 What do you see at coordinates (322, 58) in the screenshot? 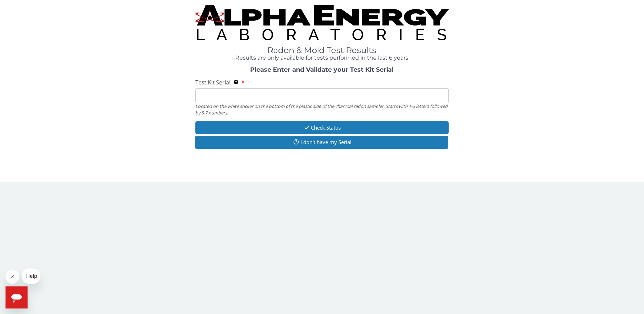
I see `h4: Results are only available for tests performed in the last 6 years` at bounding box center [322, 58].